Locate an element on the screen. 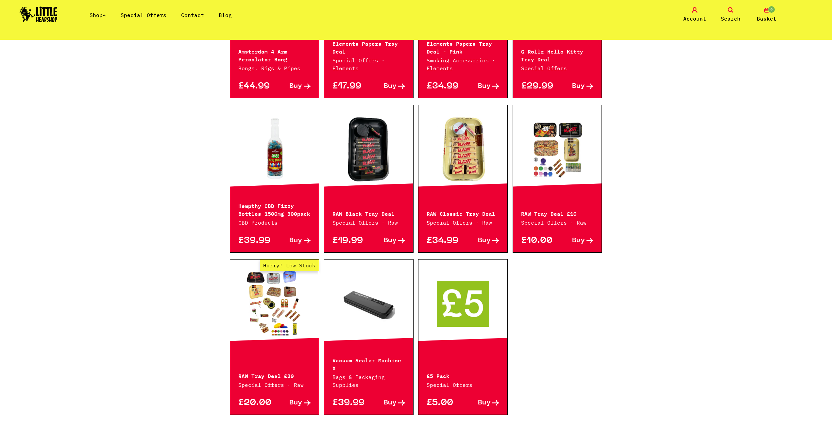 This screenshot has height=426, width=832. p: Vacuum Sealer Machine X is located at coordinates (369, 364).